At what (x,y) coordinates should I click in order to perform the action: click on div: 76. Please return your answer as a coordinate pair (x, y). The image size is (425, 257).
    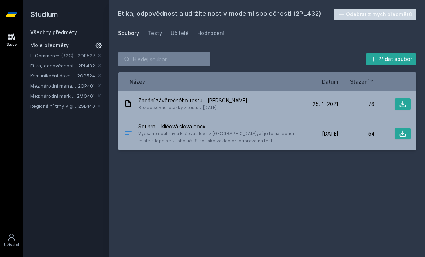
    Looking at the image, I should click on (356, 104).